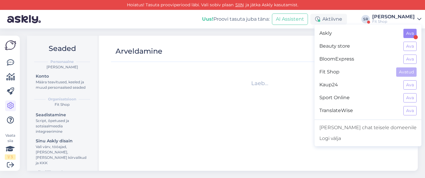 The image size is (425, 178). Describe the element at coordinates (329, 19) in the screenshot. I see `div: Aktiivne` at that location.